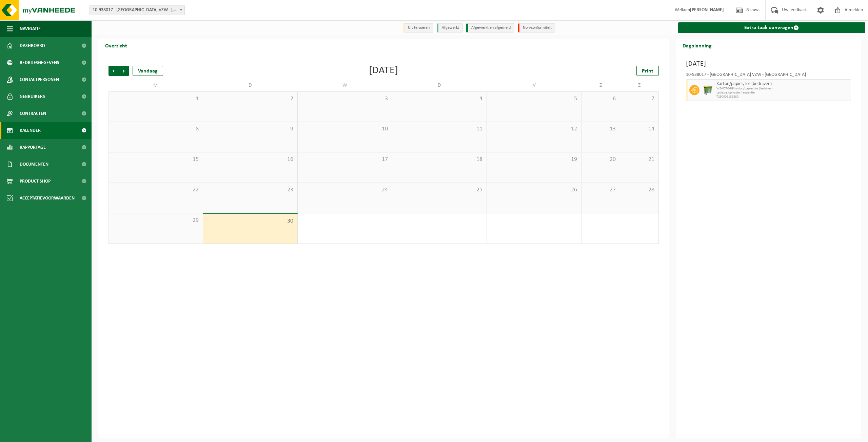 This screenshot has height=442, width=868. Describe the element at coordinates (33, 46) in the screenshot. I see `span: Dashboard` at that location.